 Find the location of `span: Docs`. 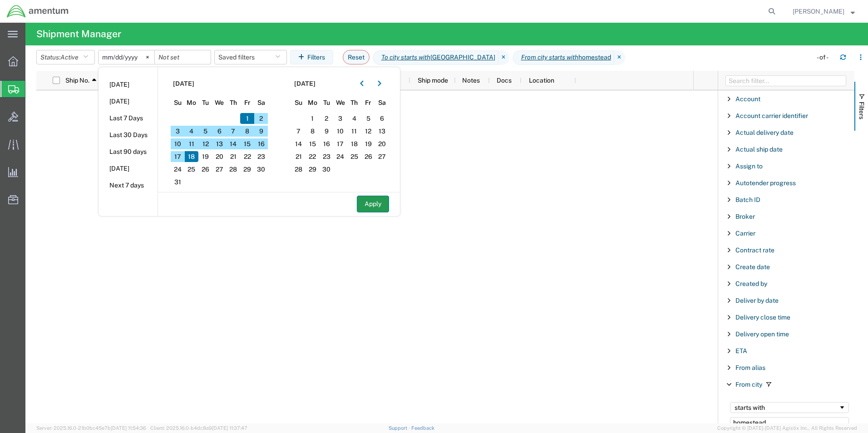

span: Docs is located at coordinates (504, 80).